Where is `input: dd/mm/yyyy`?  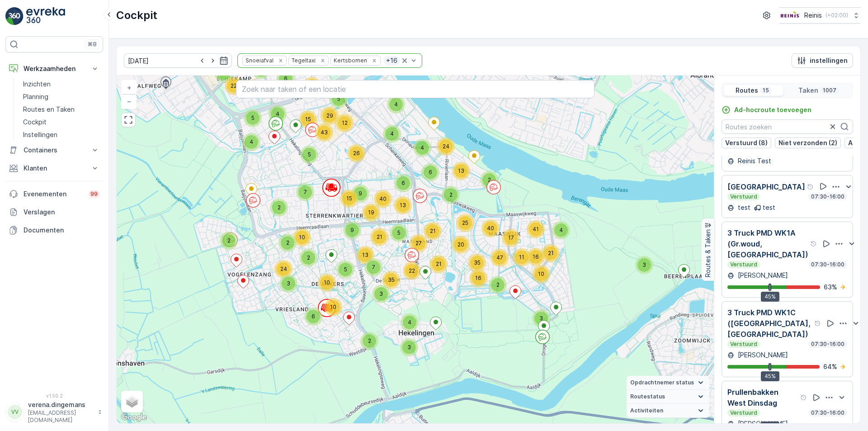
input: dd/mm/yyyy is located at coordinates (177, 61).